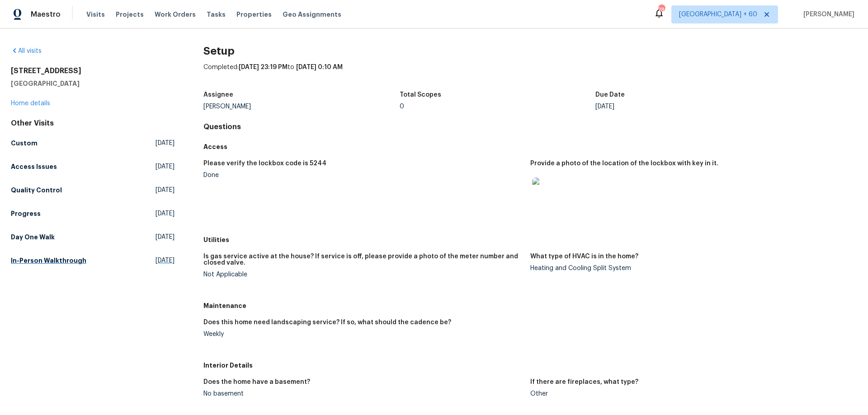 The height and width of the screenshot is (415, 868). Describe the element at coordinates (420, 95) in the screenshot. I see `h5: Total Scopes` at that location.